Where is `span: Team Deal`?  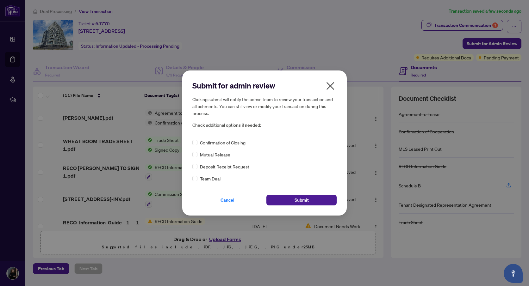 span: Team Deal is located at coordinates (210, 179).